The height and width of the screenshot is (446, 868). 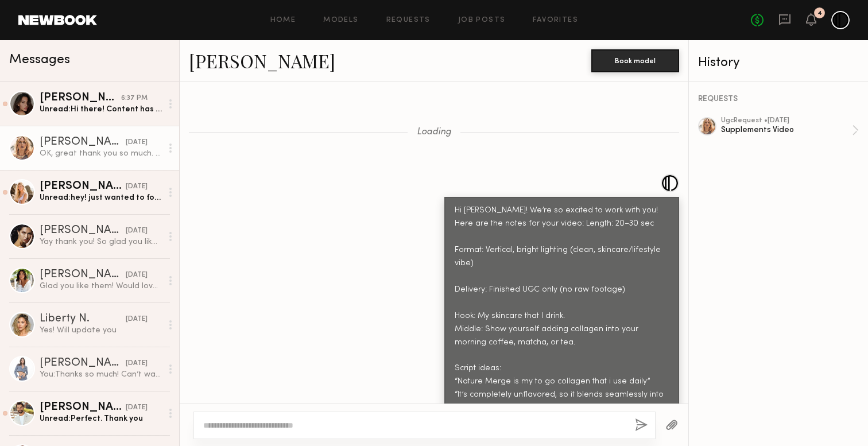 What do you see at coordinates (482, 20) in the screenshot?
I see `a: Job Posts` at bounding box center [482, 20].